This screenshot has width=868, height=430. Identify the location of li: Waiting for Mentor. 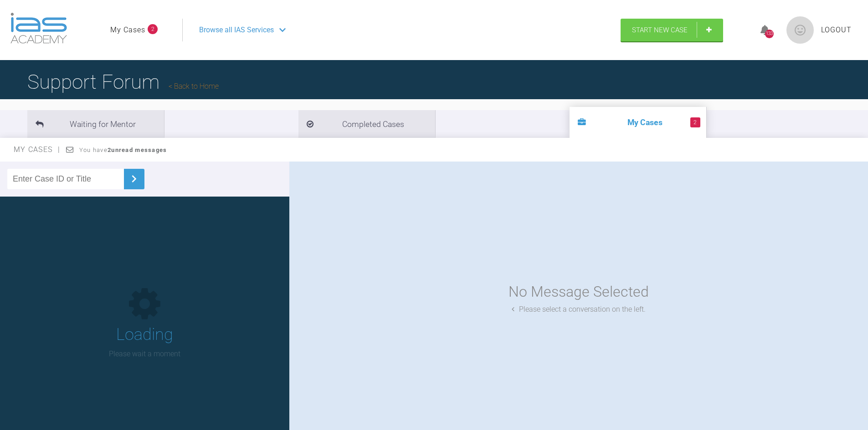
(96, 124).